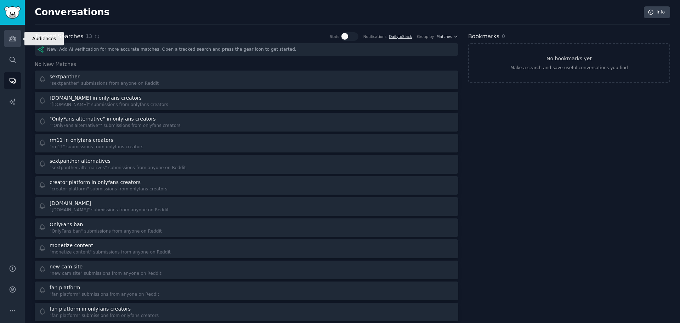 The width and height of the screenshot is (680, 323). I want to click on button: Matches, so click(447, 36).